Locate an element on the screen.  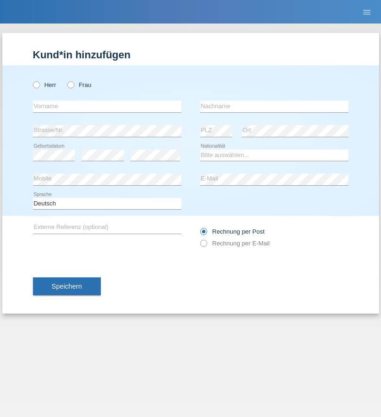
span: Speichern is located at coordinates (67, 287).